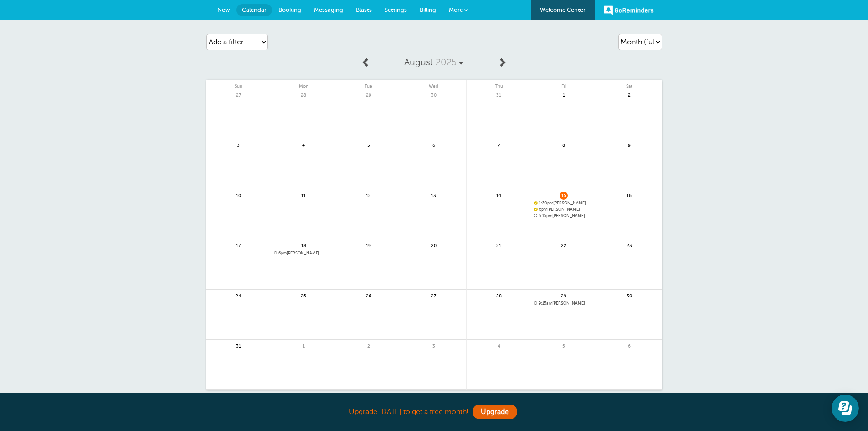  What do you see at coordinates (546, 203) in the screenshot?
I see `span: 1:30pm` at bounding box center [546, 203].